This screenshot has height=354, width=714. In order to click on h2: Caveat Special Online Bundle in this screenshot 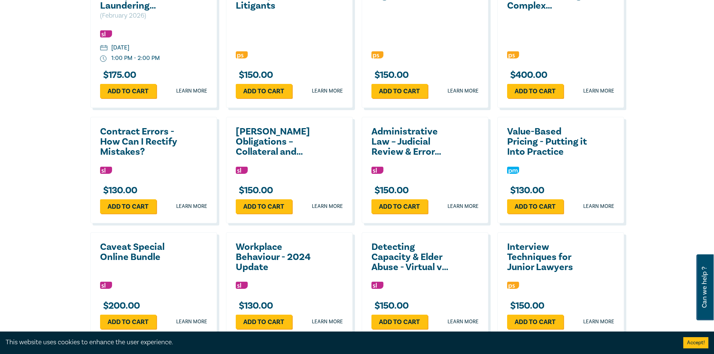, I will do `click(140, 252)`.